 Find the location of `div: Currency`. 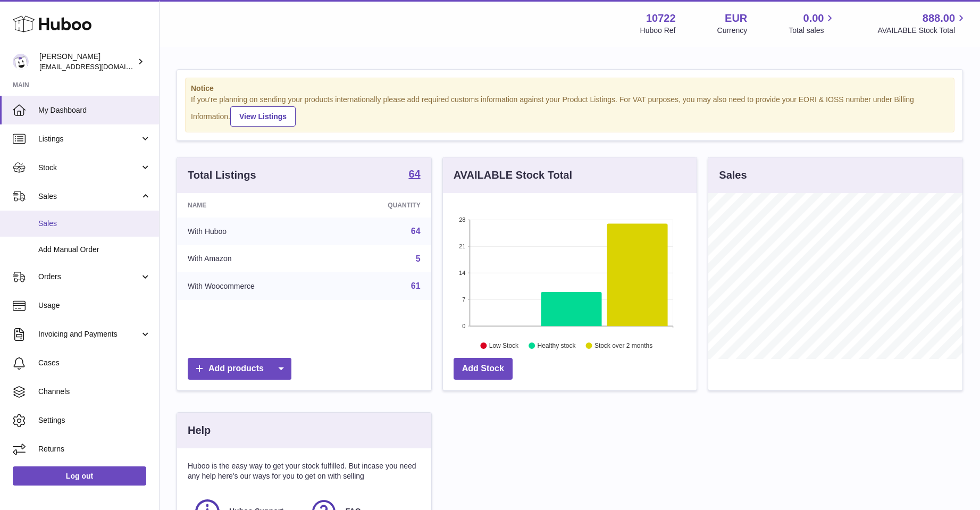

div: Currency is located at coordinates (732, 30).